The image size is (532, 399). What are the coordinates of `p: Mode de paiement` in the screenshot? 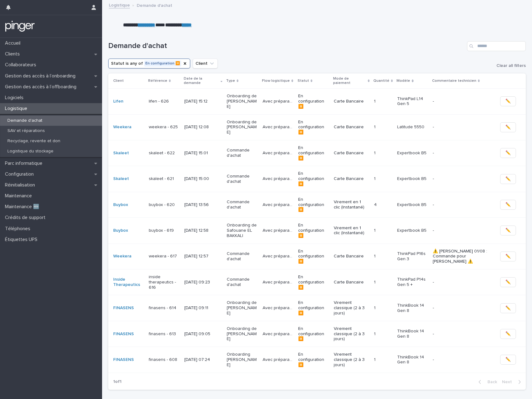 It's located at (350, 81).